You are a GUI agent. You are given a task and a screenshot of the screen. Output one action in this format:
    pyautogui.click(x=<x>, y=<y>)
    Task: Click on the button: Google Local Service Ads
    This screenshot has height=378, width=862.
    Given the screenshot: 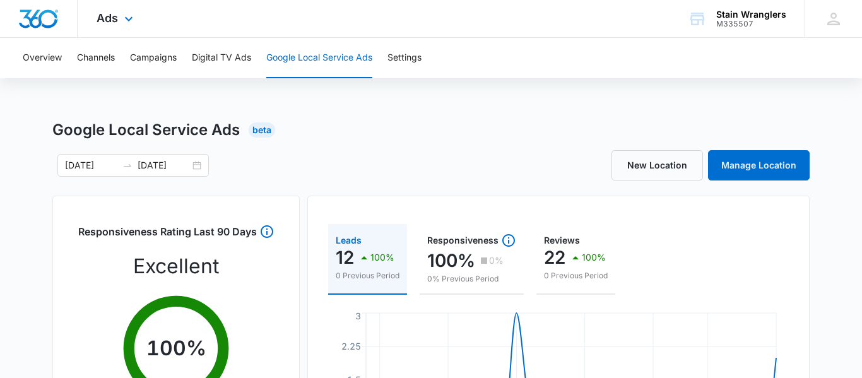 What is the action you would take?
    pyautogui.click(x=319, y=58)
    